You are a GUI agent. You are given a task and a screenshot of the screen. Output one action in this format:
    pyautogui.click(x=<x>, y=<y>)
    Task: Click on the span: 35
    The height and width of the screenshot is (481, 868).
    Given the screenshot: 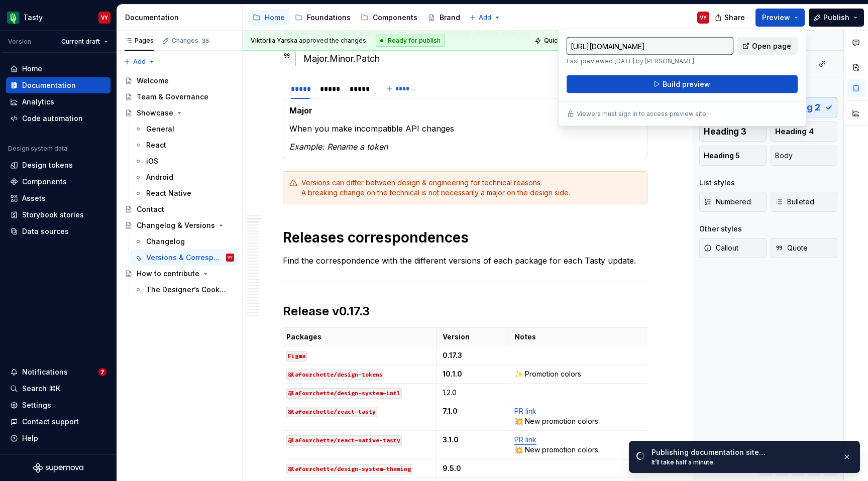 What is the action you would take?
    pyautogui.click(x=206, y=40)
    